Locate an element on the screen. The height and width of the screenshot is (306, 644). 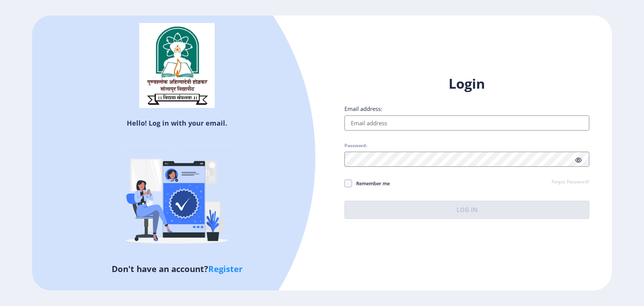
a: Forgot Password? is located at coordinates (570, 182).